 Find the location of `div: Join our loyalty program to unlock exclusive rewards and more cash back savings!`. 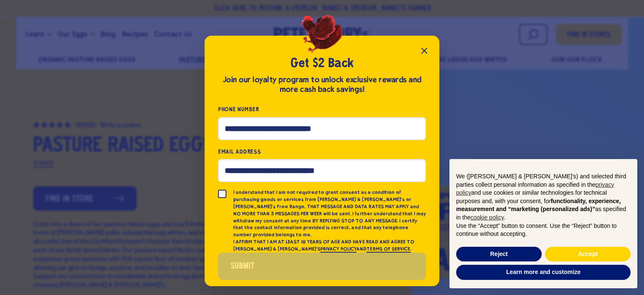

div: Join our loyalty program to unlock exclusive rewards and more cash back savings! is located at coordinates (322, 85).